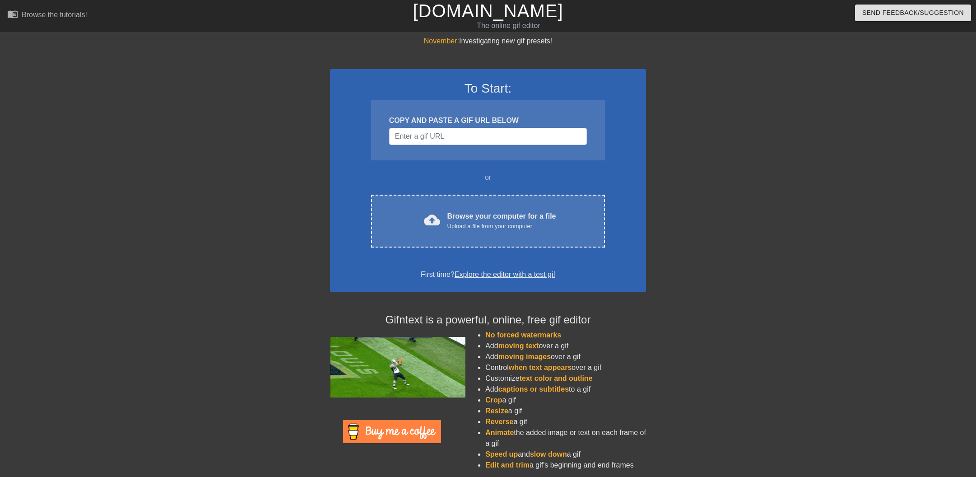 This screenshot has width=976, height=477. Describe the element at coordinates (501, 454) in the screenshot. I see `span: Speed up` at that location.